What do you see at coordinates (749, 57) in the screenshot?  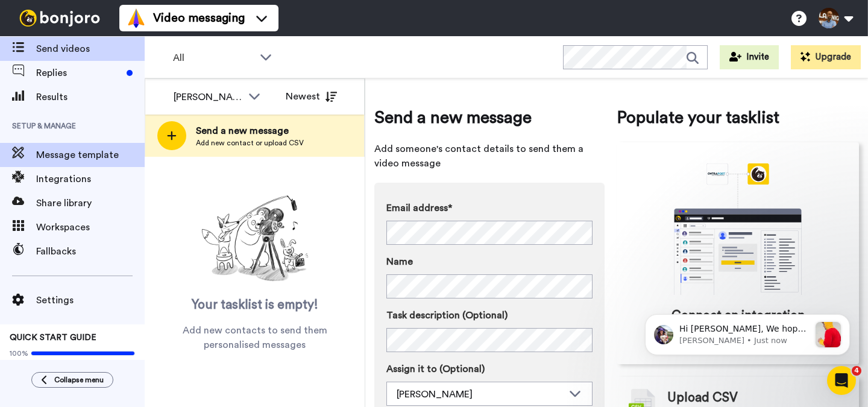 I see `button: Invite` at bounding box center [749, 57].